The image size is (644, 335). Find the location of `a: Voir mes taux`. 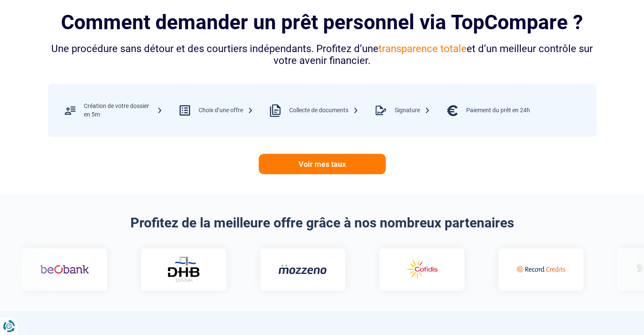

a: Voir mes taux is located at coordinates (322, 163).